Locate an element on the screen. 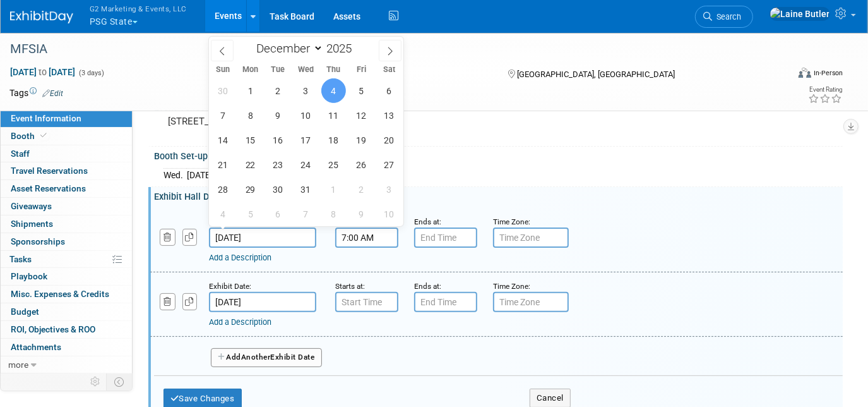 The width and height of the screenshot is (868, 407). a: Tasks is located at coordinates (67, 259).